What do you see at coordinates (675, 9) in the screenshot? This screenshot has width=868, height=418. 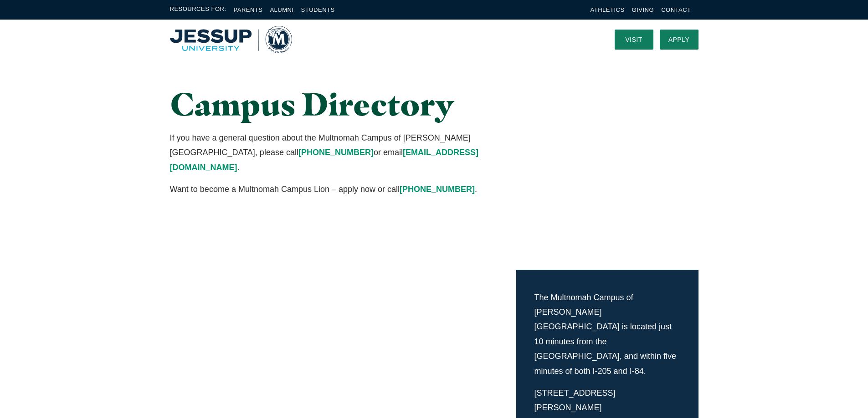 I see `a: Contact` at bounding box center [675, 9].